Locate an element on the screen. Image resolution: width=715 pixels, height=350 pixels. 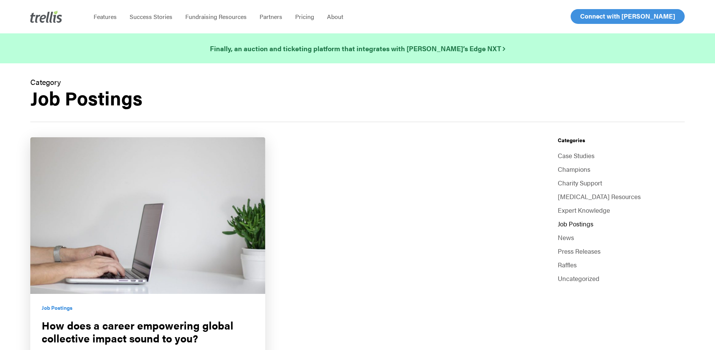
span: Success Stories is located at coordinates (151, 16).